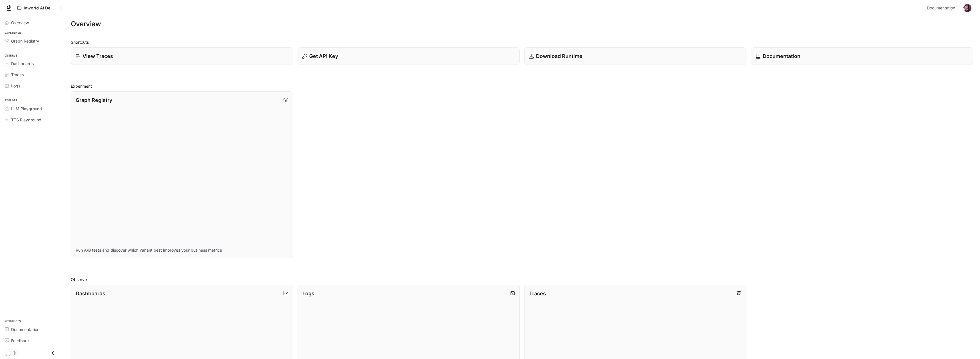 This screenshot has width=980, height=359. Describe the element at coordinates (967, 8) in the screenshot. I see `img: User avatar` at that location.